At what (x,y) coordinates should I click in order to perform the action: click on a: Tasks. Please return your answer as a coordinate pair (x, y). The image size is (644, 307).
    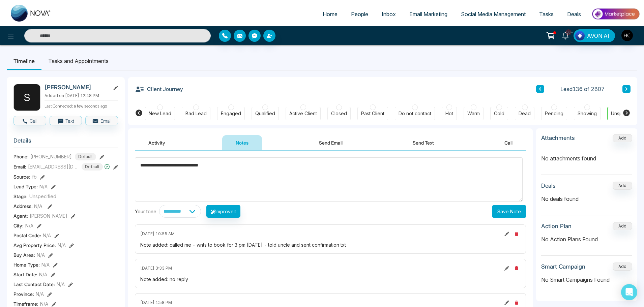
    Looking at the image, I should click on (546, 14).